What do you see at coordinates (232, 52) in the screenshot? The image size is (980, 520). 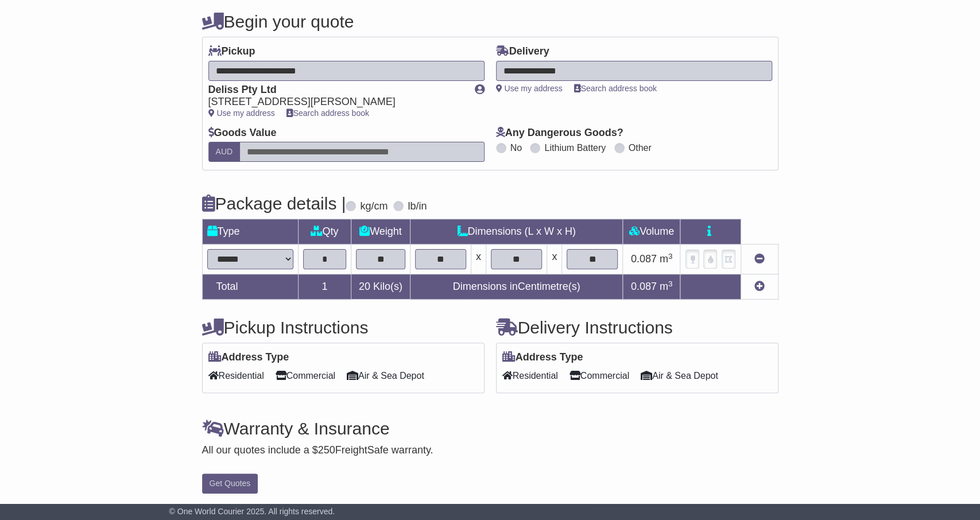 I see `label: Pickup` at bounding box center [232, 52].